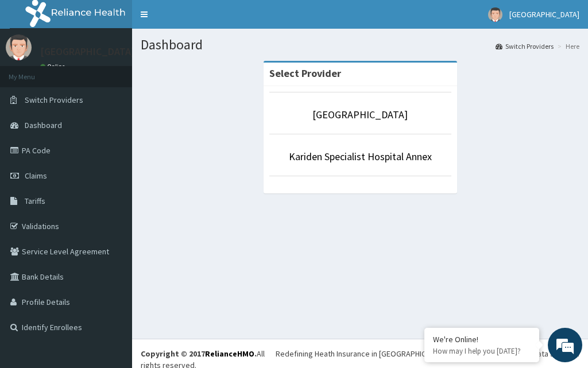 The width and height of the screenshot is (588, 368). What do you see at coordinates (524, 46) in the screenshot?
I see `a: Switch Providers` at bounding box center [524, 46].